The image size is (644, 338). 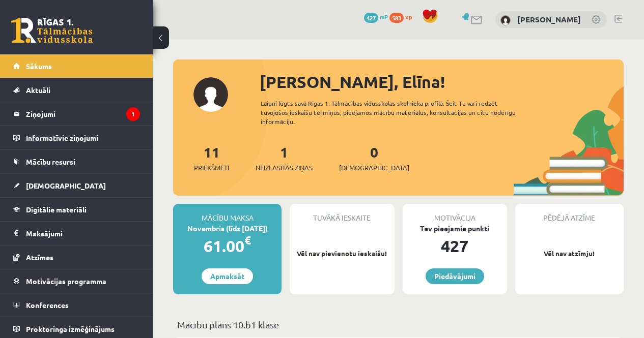 I want to click on div: Laipni lūgts savā Rīgas 1. Tālmācības vidusskolas skolnieka profilā. Šeit Tu vari redzēt tuvojošo..., so click(x=395, y=113).